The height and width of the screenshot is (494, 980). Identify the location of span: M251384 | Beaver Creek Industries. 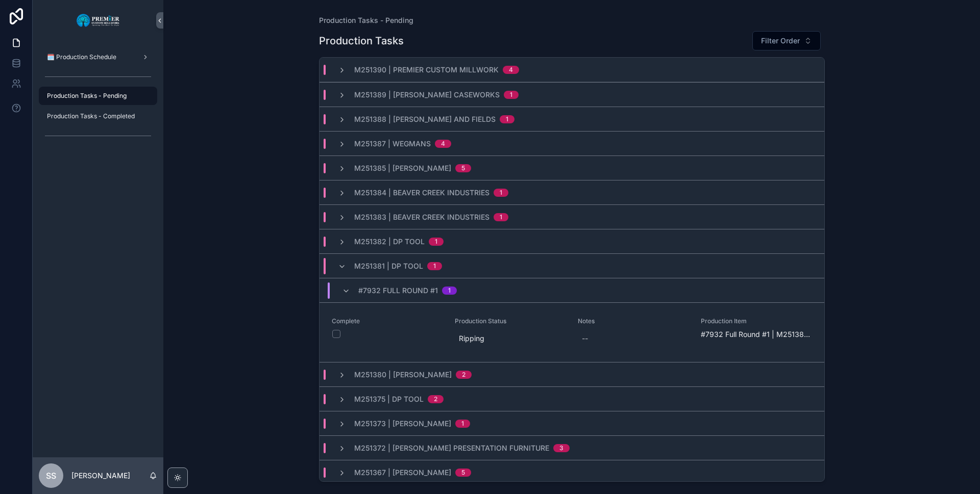
(421, 193).